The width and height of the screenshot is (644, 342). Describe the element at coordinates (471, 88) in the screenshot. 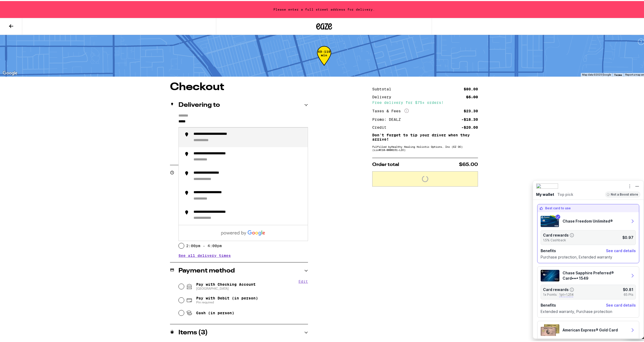

I see `div: $80.00` at that location.